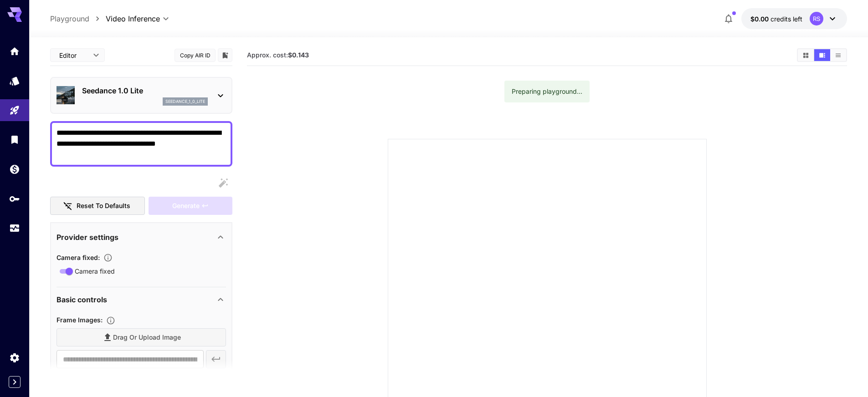 This screenshot has width=868, height=397. What do you see at coordinates (806, 55) in the screenshot?
I see `button: Show media in grid view` at bounding box center [806, 55].